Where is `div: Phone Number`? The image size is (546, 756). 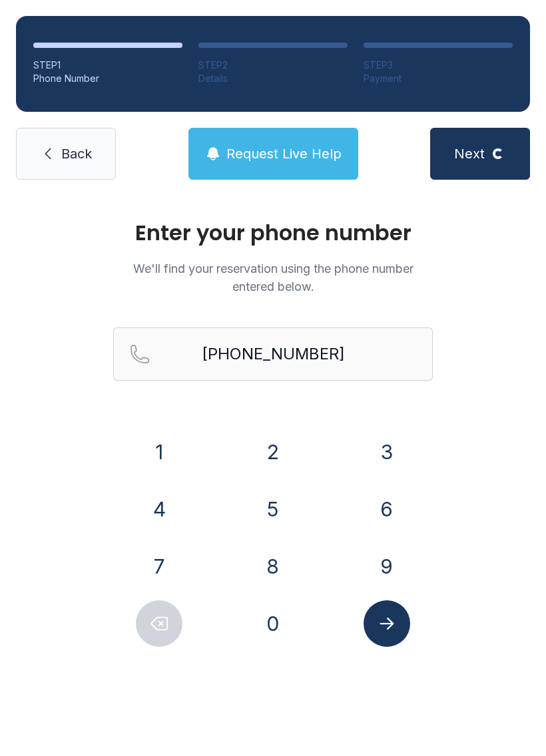 div: Phone Number is located at coordinates (107, 79).